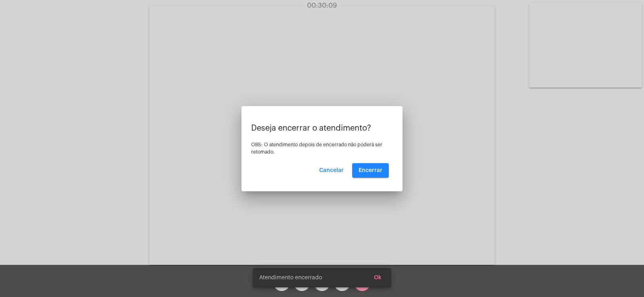 This screenshot has height=297, width=644. I want to click on span: Cancelar, so click(331, 170).